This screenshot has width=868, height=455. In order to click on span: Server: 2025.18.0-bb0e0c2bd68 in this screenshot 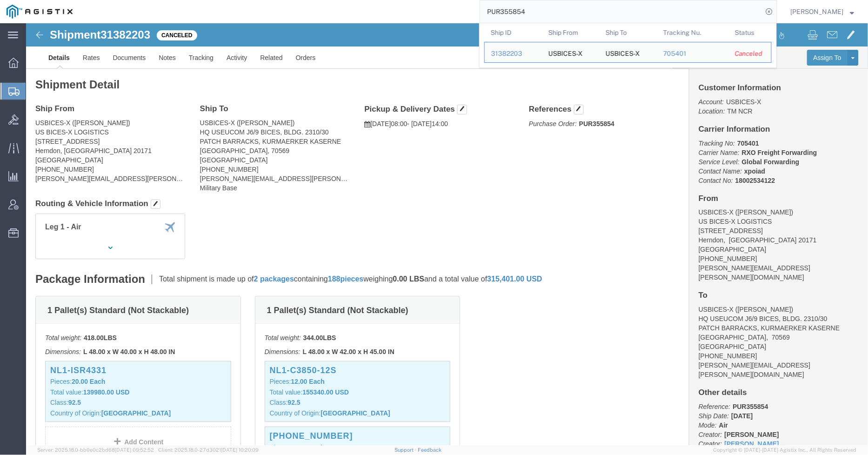, I will do `click(96, 449)`.